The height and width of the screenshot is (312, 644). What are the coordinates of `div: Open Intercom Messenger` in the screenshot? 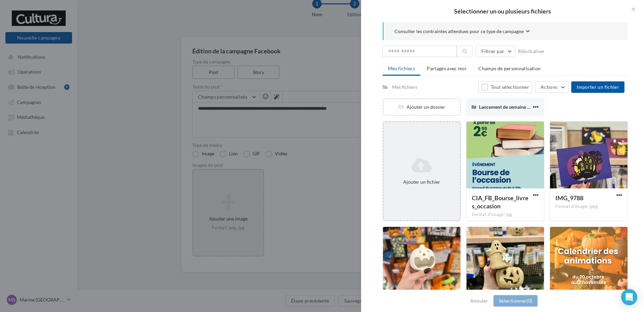 It's located at (629, 296).